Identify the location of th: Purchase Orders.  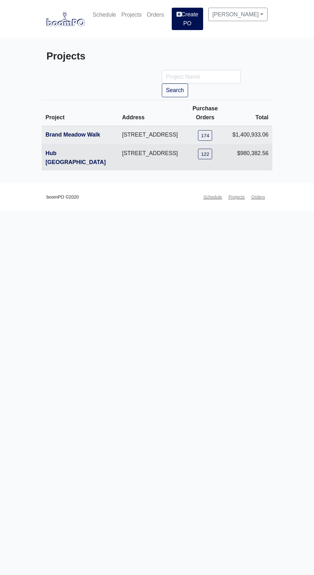
(205, 113).